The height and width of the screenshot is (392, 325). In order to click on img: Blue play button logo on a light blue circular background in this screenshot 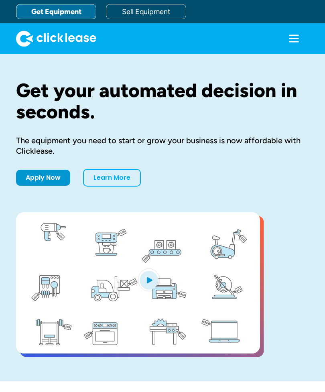, I will do `click(149, 280)`.